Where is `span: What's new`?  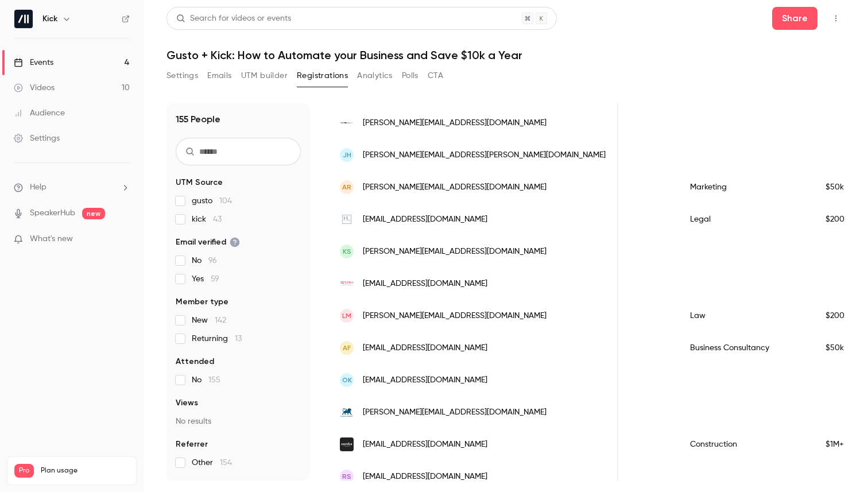
span: What's new is located at coordinates (51, 239).